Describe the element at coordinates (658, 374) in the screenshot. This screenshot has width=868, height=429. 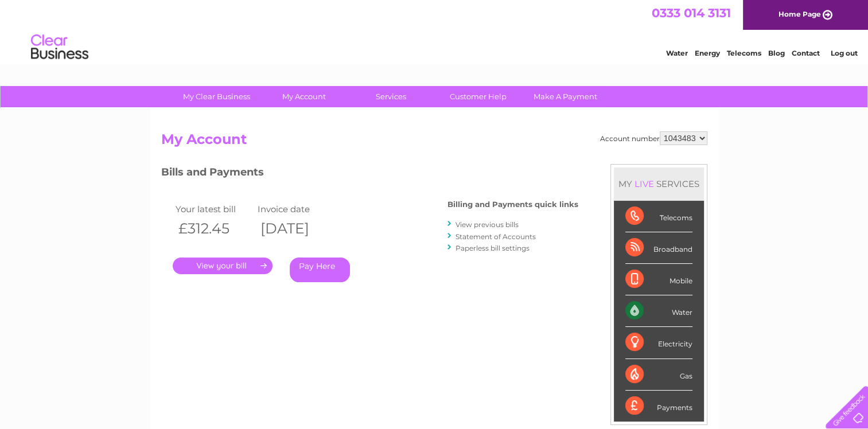
I see `div: Gas` at that location.